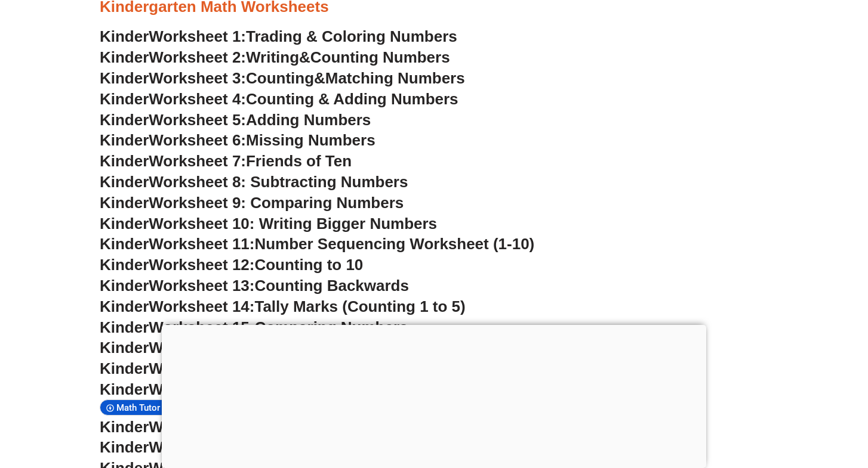  I want to click on div: Chat Widget, so click(838, 440).